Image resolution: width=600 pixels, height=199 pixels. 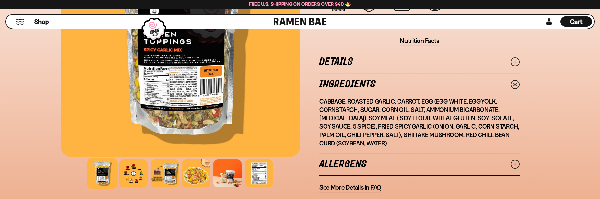 What do you see at coordinates (20, 22) in the screenshot?
I see `button: Mobile Menu Trigger` at bounding box center [20, 22].